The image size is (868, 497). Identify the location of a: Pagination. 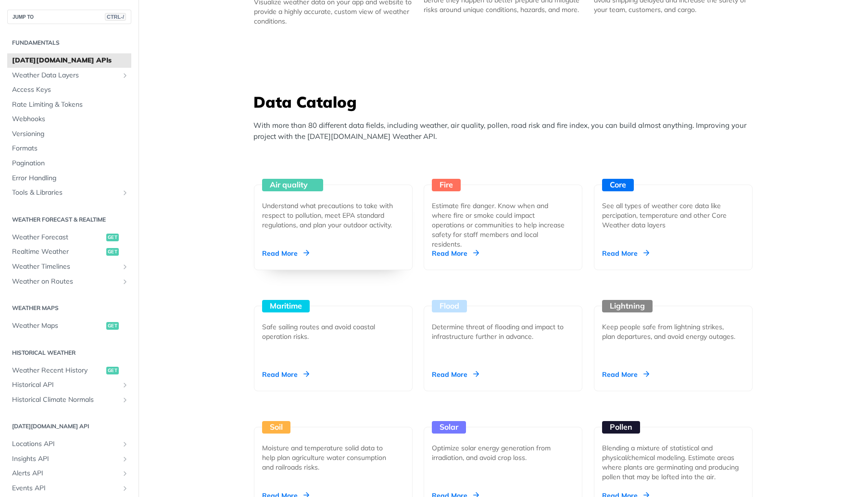
(69, 163).